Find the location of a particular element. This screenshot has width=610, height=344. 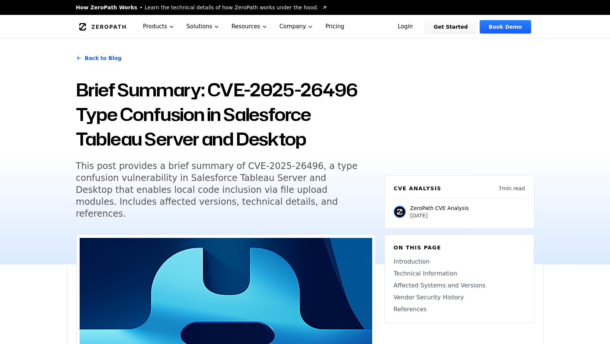

a: Technical Information is located at coordinates (459, 274).